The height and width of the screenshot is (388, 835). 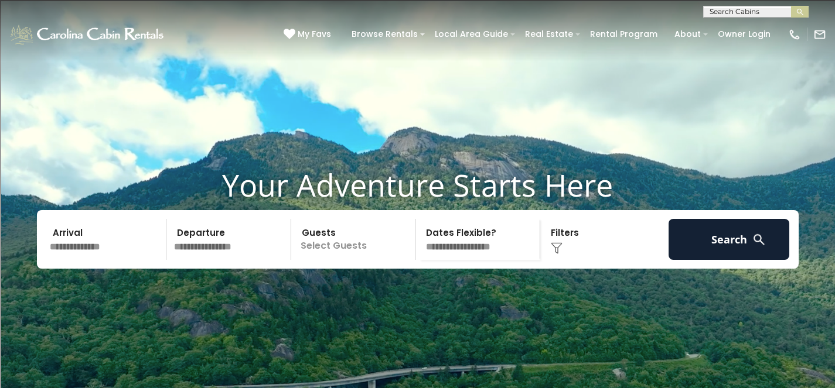 What do you see at coordinates (309, 35) in the screenshot?
I see `a: My Favs` at bounding box center [309, 35].